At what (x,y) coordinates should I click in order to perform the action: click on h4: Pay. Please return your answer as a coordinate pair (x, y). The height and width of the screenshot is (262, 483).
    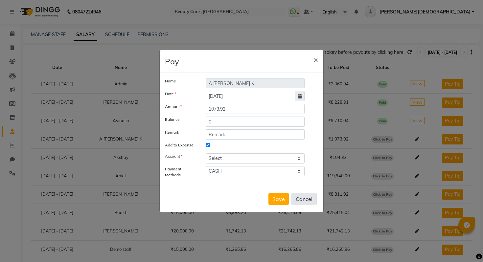
    Looking at the image, I should click on (172, 61).